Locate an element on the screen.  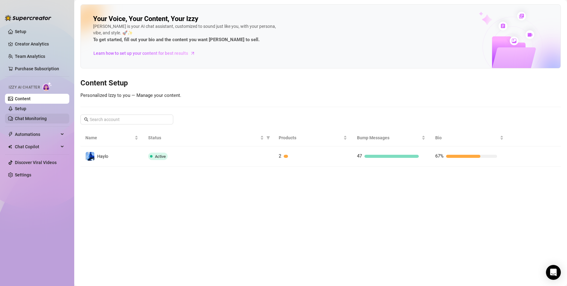
span: Automations is located at coordinates (37, 134).